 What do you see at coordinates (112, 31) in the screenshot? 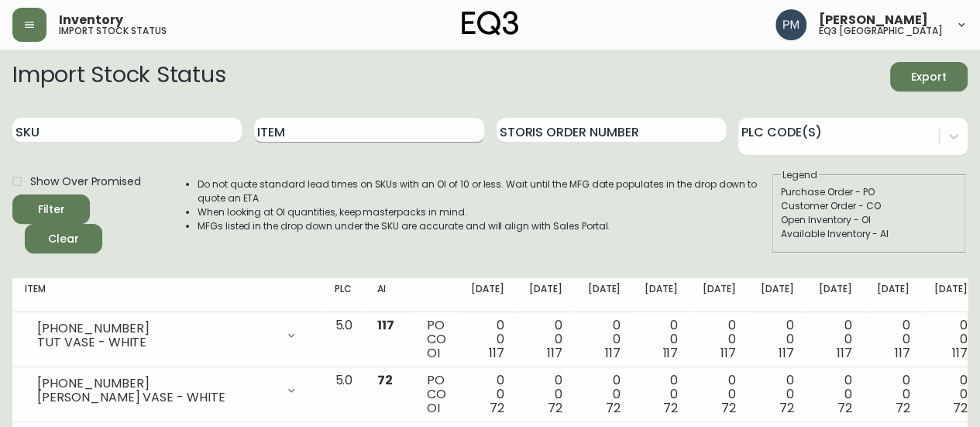
I see `h5: import stock status` at bounding box center [112, 31].